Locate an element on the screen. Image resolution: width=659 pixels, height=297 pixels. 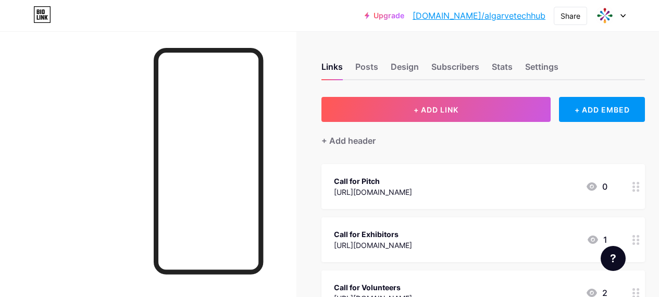
div: Call for Exhibitors is located at coordinates (373, 234).